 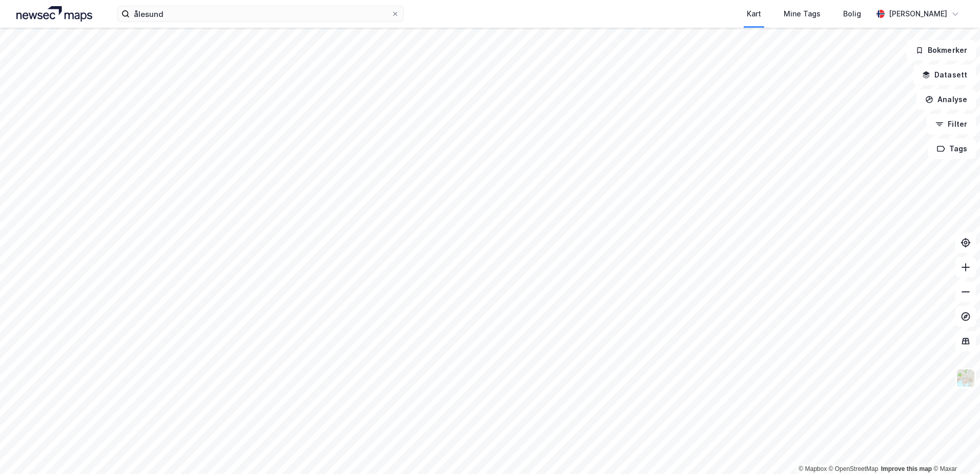 What do you see at coordinates (941, 50) in the screenshot?
I see `button: Bokmerker` at bounding box center [941, 50].